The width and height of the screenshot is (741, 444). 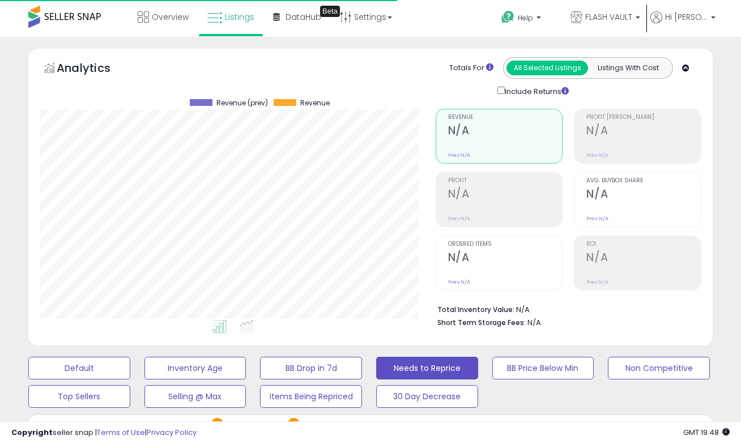 I want to click on i: Get Help, so click(x=507, y=17).